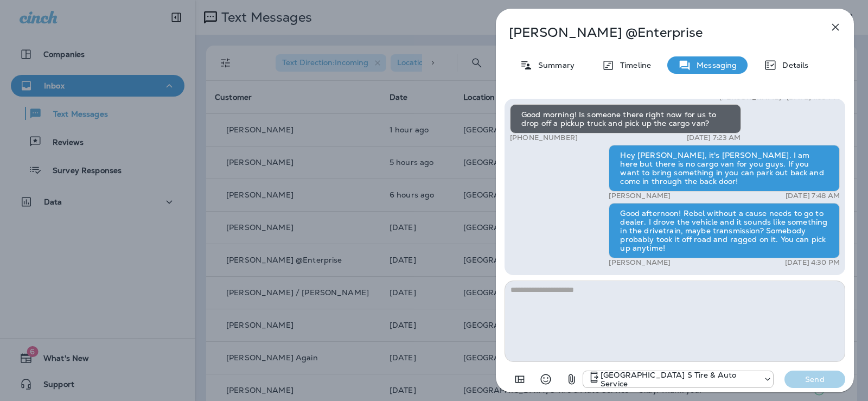 Image resolution: width=868 pixels, height=401 pixels. Describe the element at coordinates (625, 119) in the screenshot. I see `div: Good morning! Is someone there right now for us to drop off a pickup truck and pick up the cargo ...` at that location.